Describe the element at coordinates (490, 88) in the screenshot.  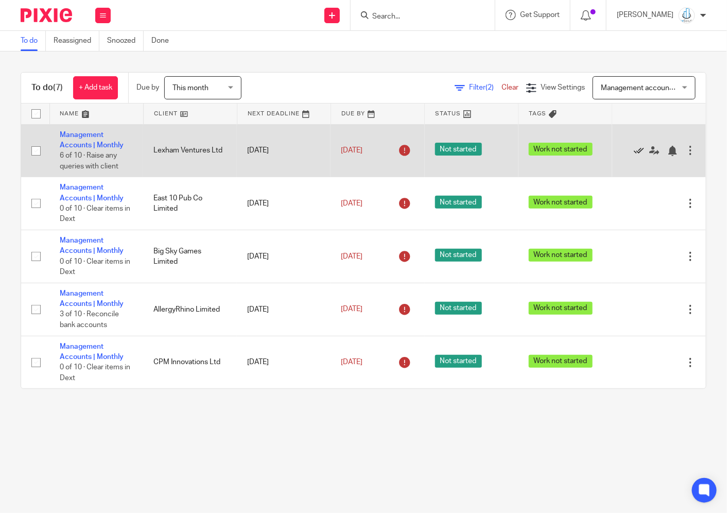
I see `span: (2)` at that location.